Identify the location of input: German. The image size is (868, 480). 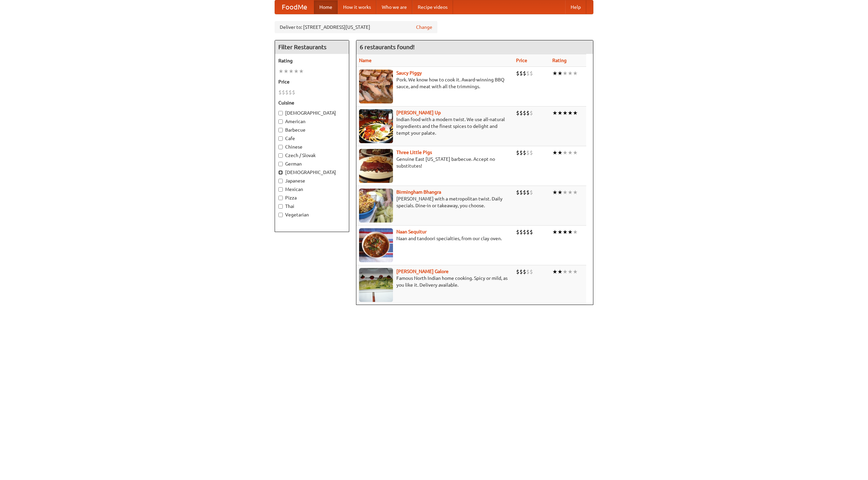
(281, 164).